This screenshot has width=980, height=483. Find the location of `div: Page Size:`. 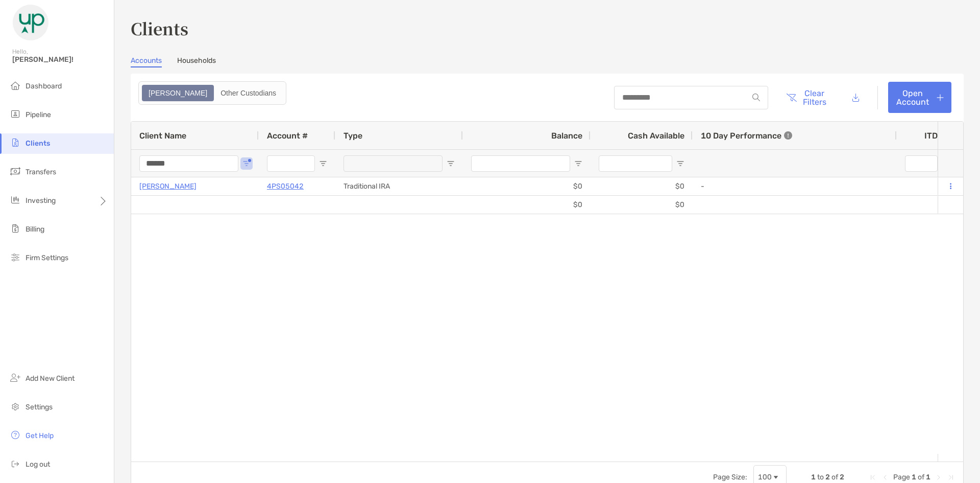

div: Page Size: is located at coordinates (730, 476).